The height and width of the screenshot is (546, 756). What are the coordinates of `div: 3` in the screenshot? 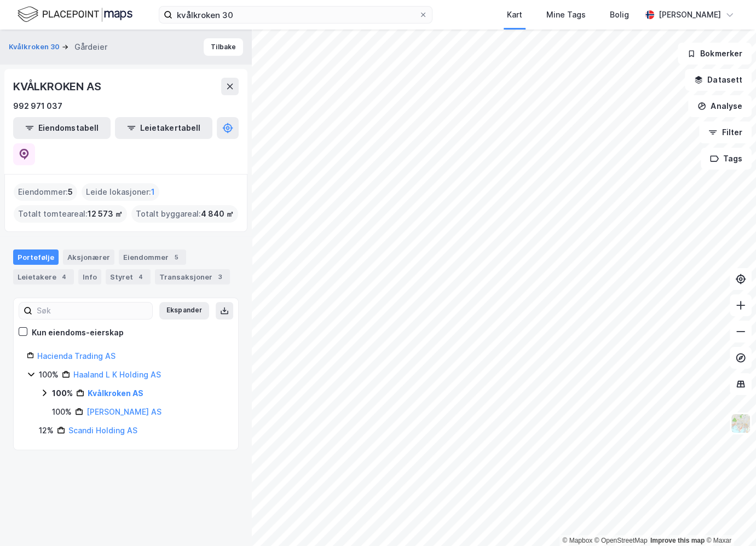 It's located at (220, 277).